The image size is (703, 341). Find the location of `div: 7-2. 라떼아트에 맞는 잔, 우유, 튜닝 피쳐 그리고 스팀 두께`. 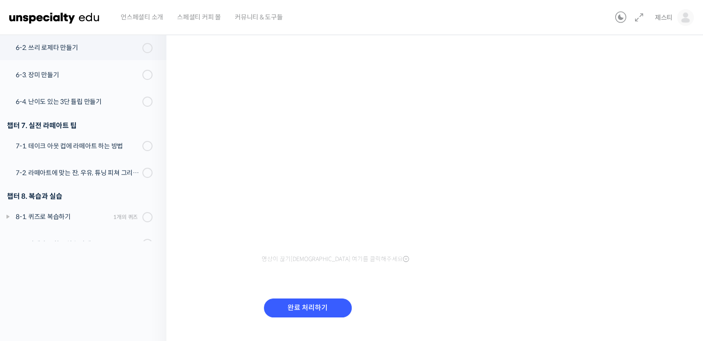

div: 7-2. 라떼아트에 맞는 잔, 우유, 튜닝 피쳐 그리고 스팀 두께 is located at coordinates (78, 173).